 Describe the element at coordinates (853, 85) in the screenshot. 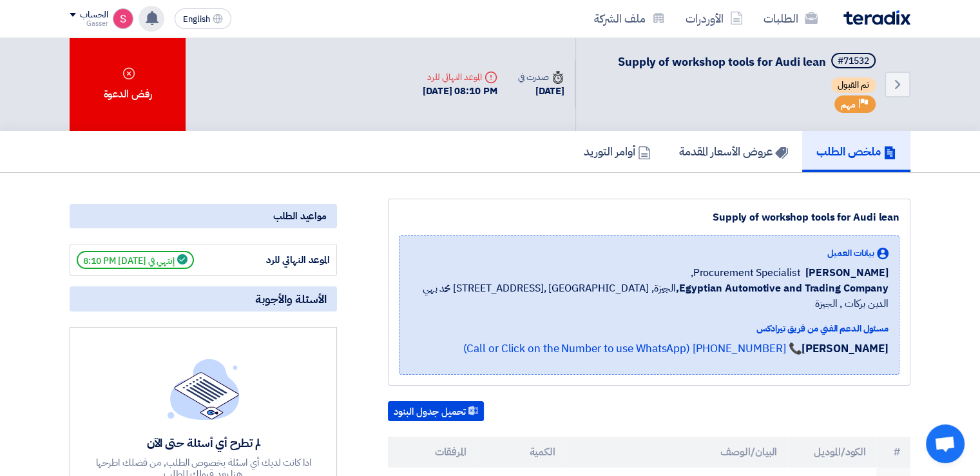

I see `span: تم القبول` at that location.